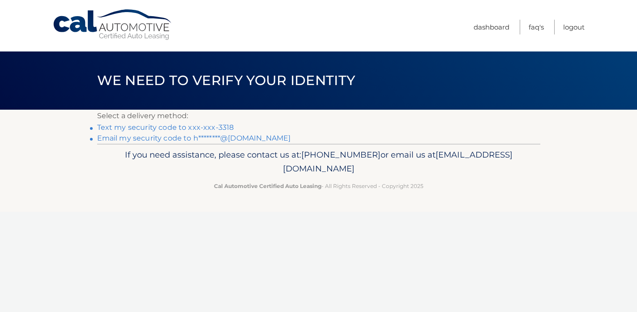 Image resolution: width=637 pixels, height=312 pixels. I want to click on span: We need to verify your identity, so click(226, 80).